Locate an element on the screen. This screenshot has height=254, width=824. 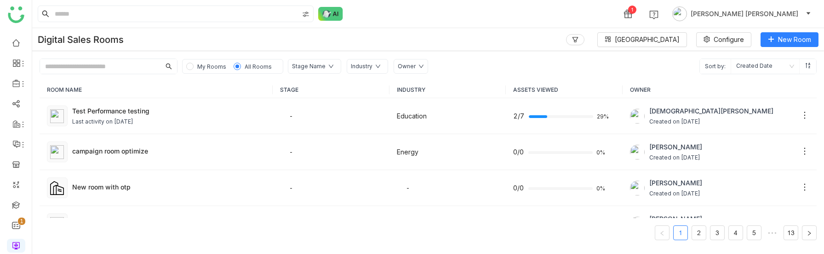
img: search-type.svg is located at coordinates (306, 14).